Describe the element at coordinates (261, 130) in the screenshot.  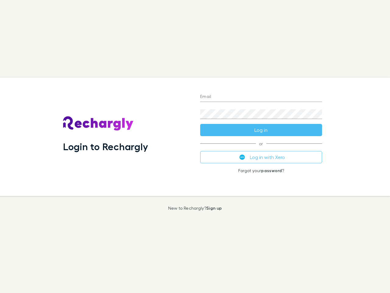
I see `button: Log in` at that location.